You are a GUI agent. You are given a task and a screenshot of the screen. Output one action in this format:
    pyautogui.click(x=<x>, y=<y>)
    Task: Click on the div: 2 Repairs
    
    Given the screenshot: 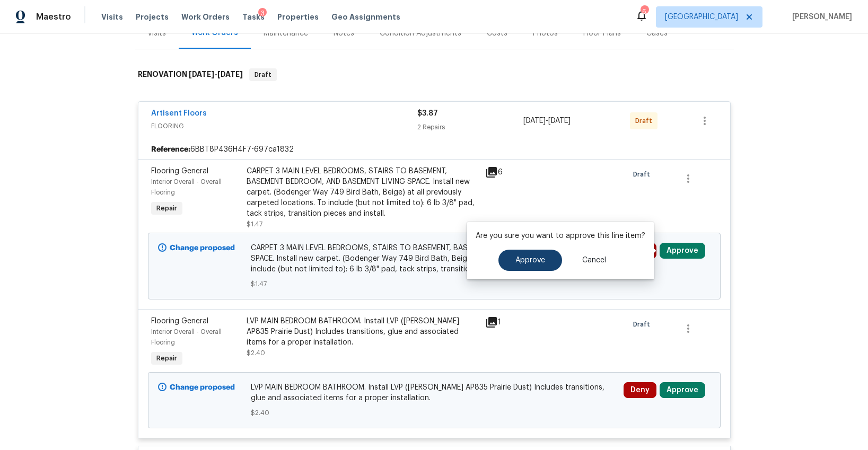 What is the action you would take?
    pyautogui.click(x=470, y=127)
    